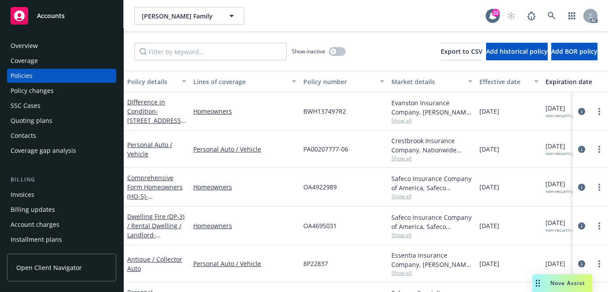 The width and height of the screenshot is (608, 292). Describe the element at coordinates (496, 13) in the screenshot. I see `div: 22` at that location.